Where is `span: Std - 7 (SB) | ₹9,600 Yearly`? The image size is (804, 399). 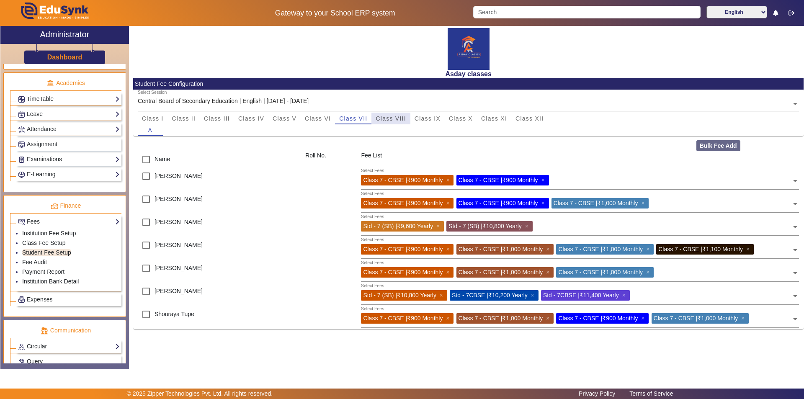 span: Std - 7 (SB) | ₹9,600 Yearly is located at coordinates (398, 226).